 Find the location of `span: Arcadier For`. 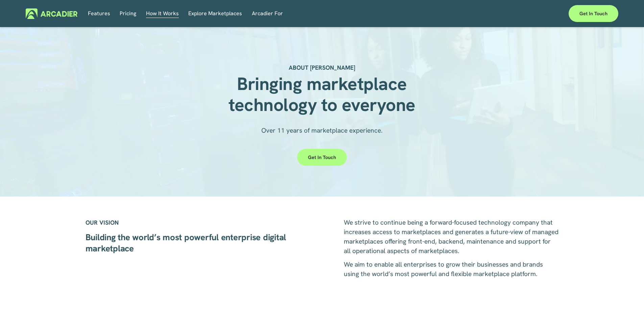

span: Arcadier For is located at coordinates (268, 14).